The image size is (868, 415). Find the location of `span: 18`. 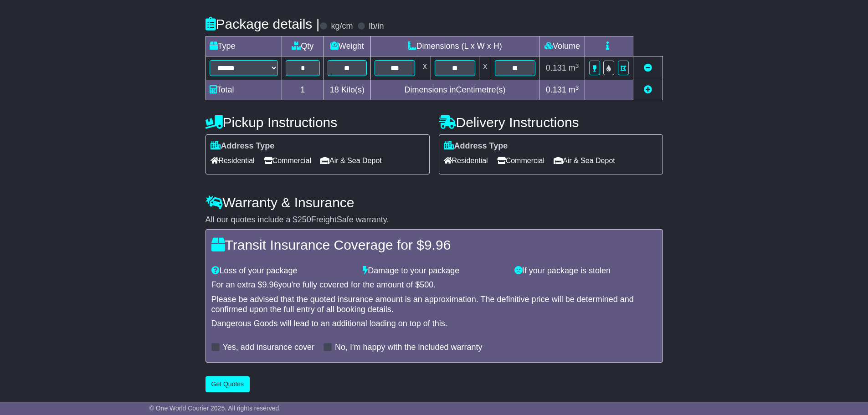

span: 18 is located at coordinates (335, 90).